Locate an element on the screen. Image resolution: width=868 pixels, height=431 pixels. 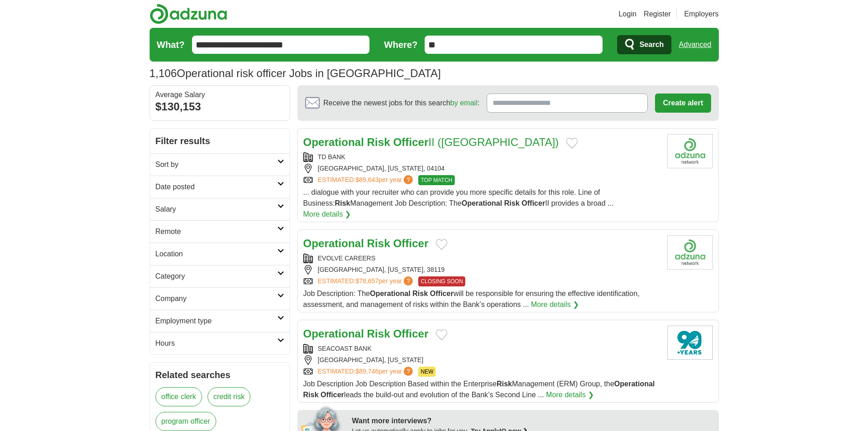
span: TOP MATCH is located at coordinates (436, 181).